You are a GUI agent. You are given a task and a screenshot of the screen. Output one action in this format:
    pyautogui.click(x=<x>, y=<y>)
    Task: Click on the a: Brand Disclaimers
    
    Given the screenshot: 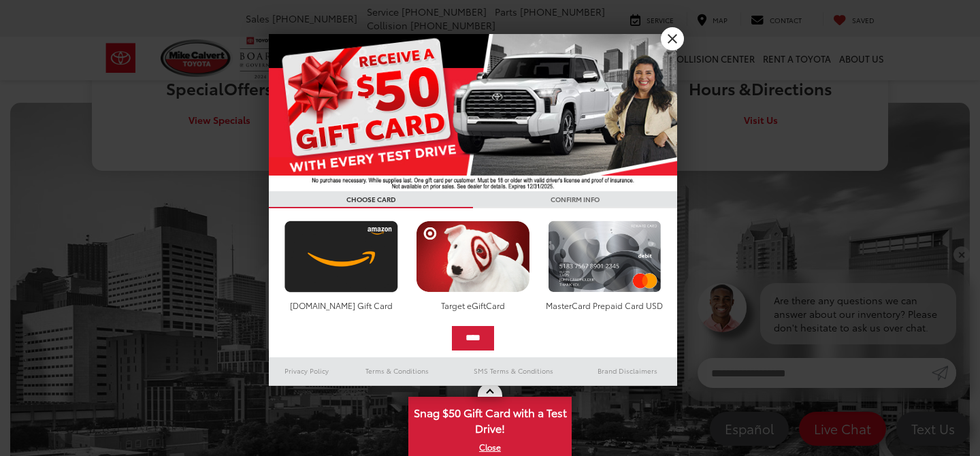 What is the action you would take?
    pyautogui.click(x=628, y=371)
    